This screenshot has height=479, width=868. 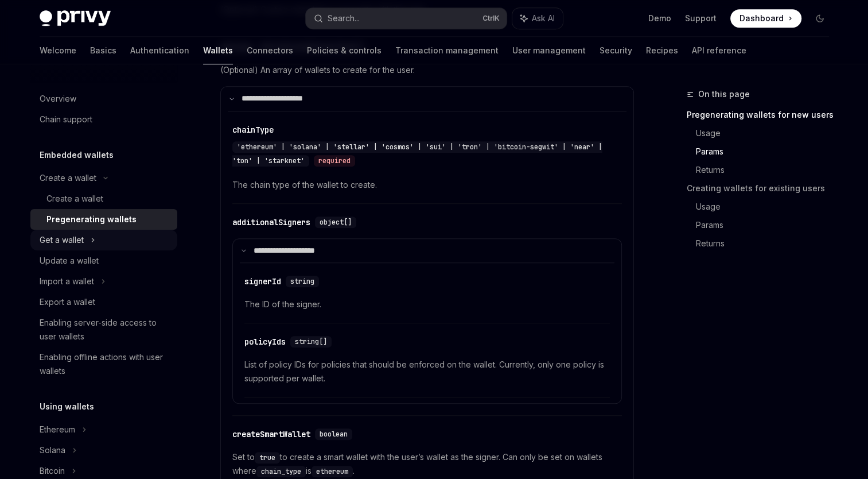 What do you see at coordinates (427, 372) in the screenshot?
I see `span: List of policy IDs for policies that should be enforced on the wallet. Currently, only one policy...` at bounding box center [427, 372].